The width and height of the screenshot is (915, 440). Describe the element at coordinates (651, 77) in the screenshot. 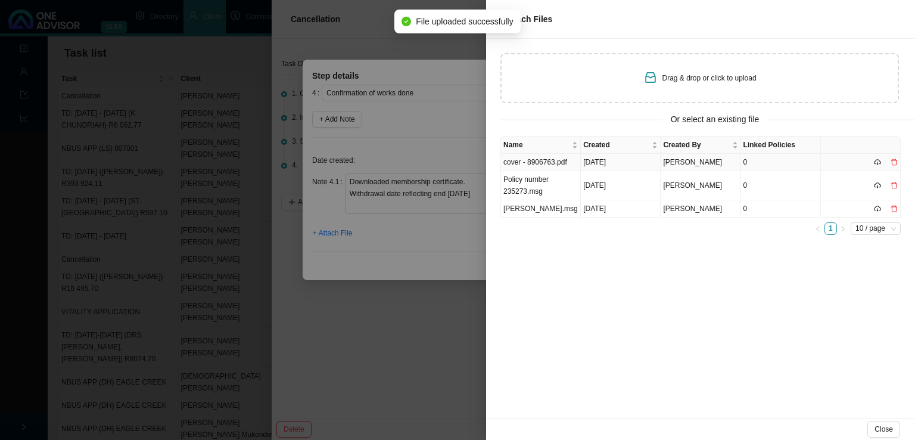

I see `span: inbox` at that location.